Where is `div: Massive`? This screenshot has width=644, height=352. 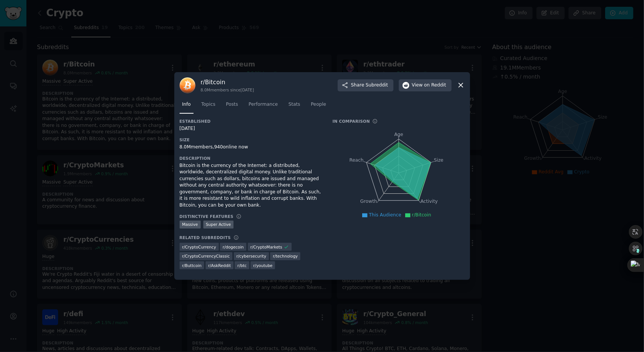 div: Massive is located at coordinates (190, 225).